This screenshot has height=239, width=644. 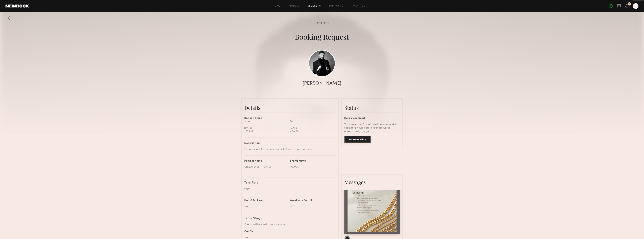 I want to click on div: Wardrobe Detail, so click(x=301, y=201).